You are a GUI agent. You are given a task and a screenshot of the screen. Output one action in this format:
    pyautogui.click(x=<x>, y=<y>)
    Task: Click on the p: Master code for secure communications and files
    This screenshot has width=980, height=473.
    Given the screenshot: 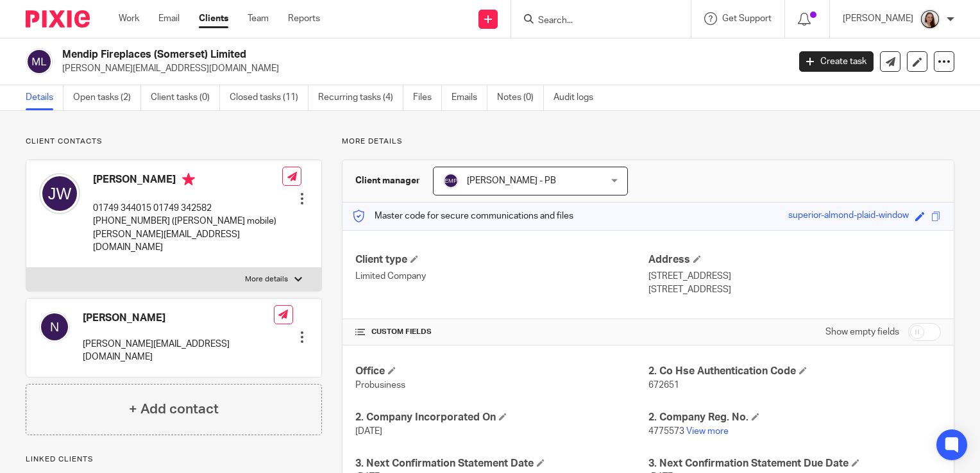 What is the action you would take?
    pyautogui.click(x=462, y=216)
    